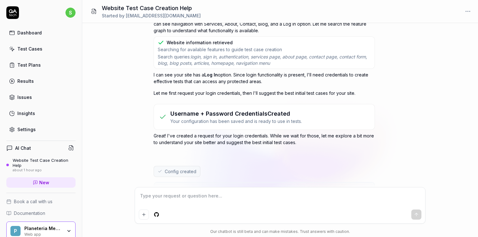 Image resolution: width=478 pixels, height=237 pixels. What do you see at coordinates (41, 213) in the screenshot?
I see `a: Documentation` at bounding box center [41, 213].